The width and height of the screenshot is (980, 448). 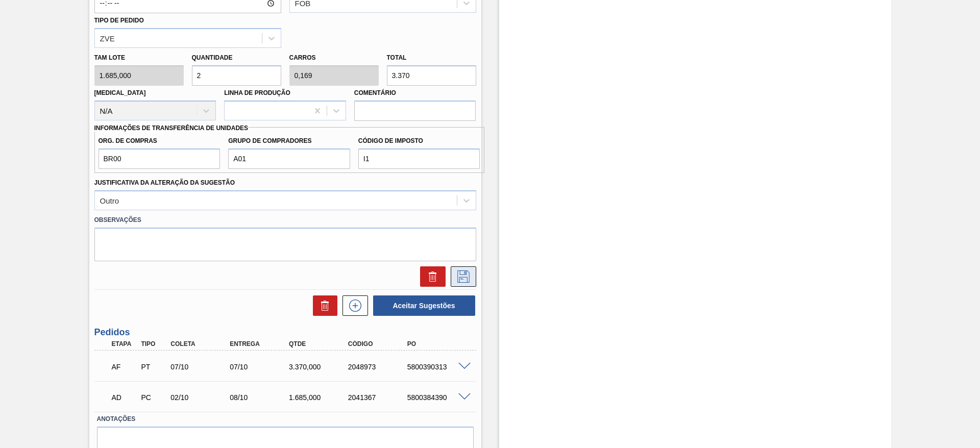 What do you see at coordinates (154, 367) in the screenshot?
I see `div: Pedido de Transferência` at bounding box center [154, 367].